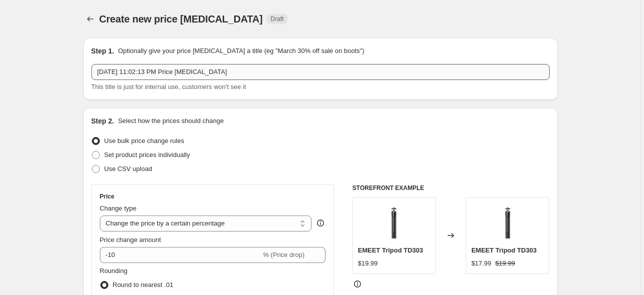 The width and height of the screenshot is (644, 295). I want to click on input: 30% off holiday sale, so click(321, 72).